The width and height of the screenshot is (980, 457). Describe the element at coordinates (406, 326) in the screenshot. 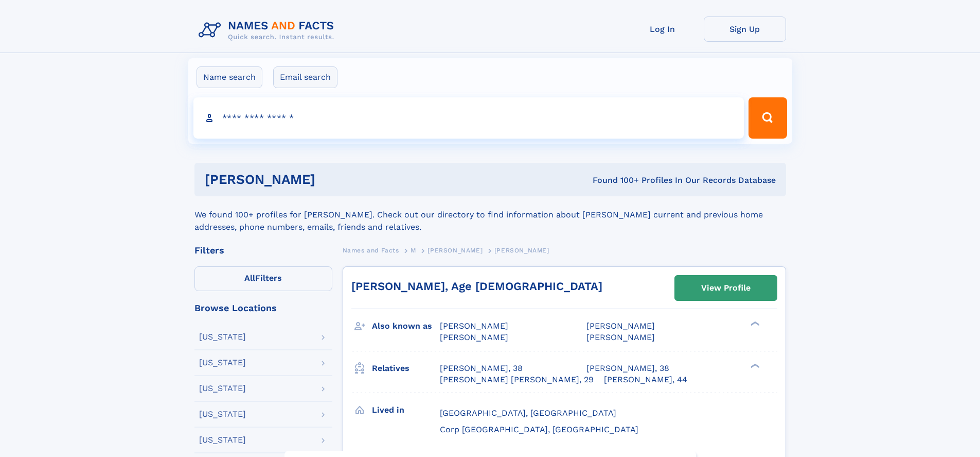

I see `h3: Also known as` at that location.